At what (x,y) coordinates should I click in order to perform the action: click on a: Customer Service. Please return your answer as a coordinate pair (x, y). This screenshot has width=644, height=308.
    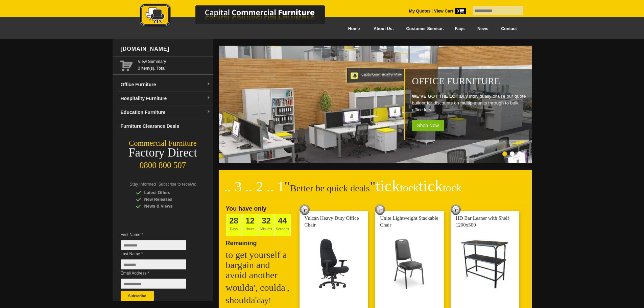
    Looking at the image, I should click on (423, 28).